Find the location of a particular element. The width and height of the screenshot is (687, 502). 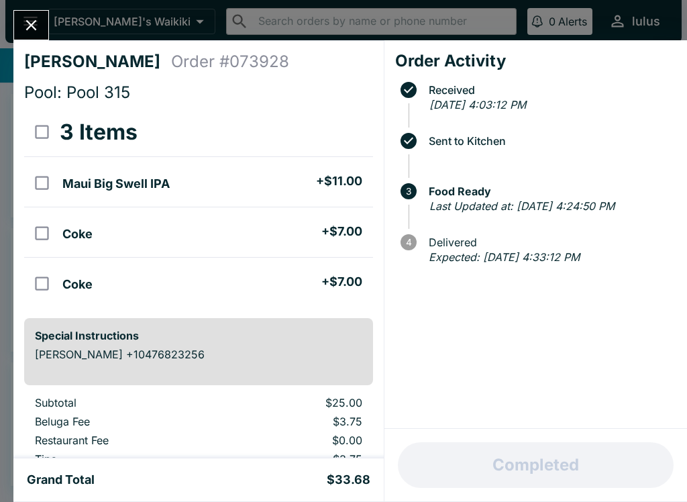

h5: + $11.00 is located at coordinates (339, 181).